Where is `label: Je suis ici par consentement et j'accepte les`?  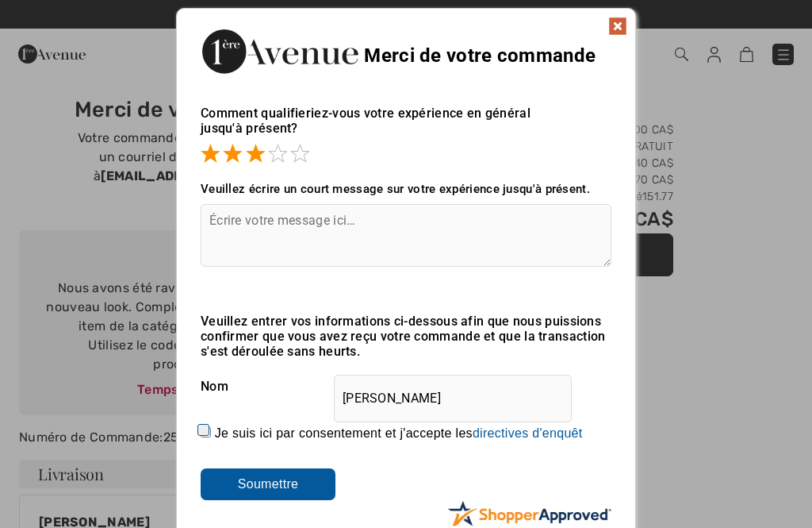
label: Je suis ici par consentement et j'accepte les is located at coordinates (399, 434).